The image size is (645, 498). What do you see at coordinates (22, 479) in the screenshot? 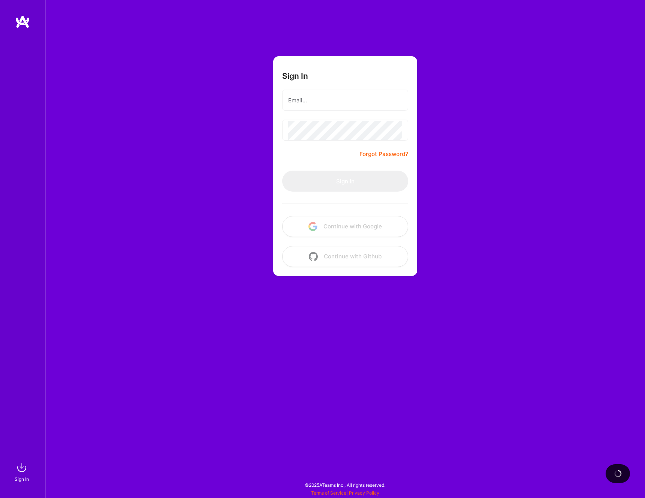
I see `div: Sign In` at bounding box center [22, 479].